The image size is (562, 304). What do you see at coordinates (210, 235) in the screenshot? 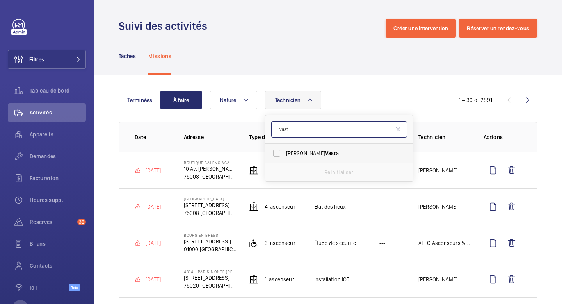
I see `p: BOURG EN BRESS` at bounding box center [210, 235].